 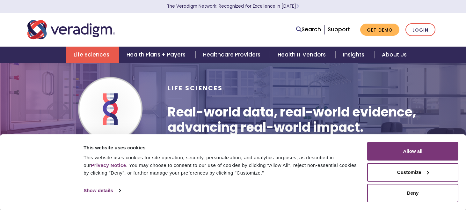 What do you see at coordinates (421, 30) in the screenshot?
I see `a: Login` at bounding box center [421, 30].